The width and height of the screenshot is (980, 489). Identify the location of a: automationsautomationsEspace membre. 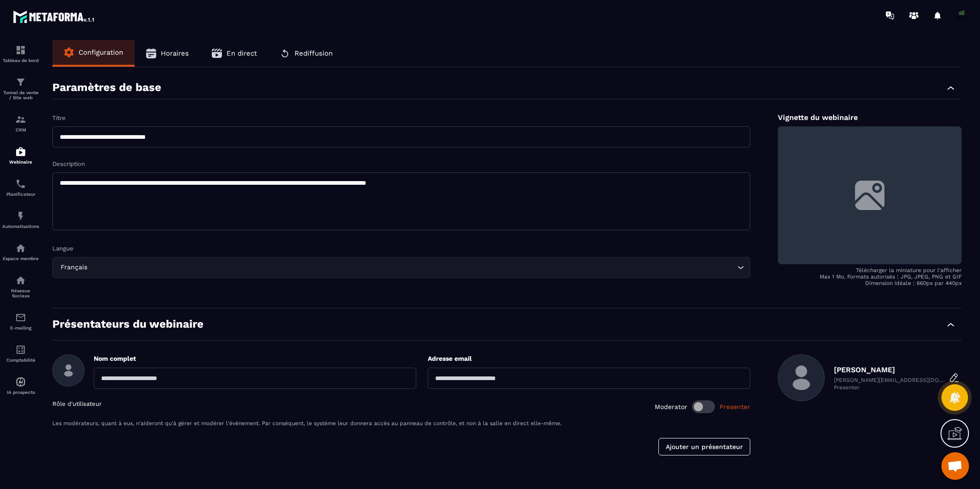
(21, 252).